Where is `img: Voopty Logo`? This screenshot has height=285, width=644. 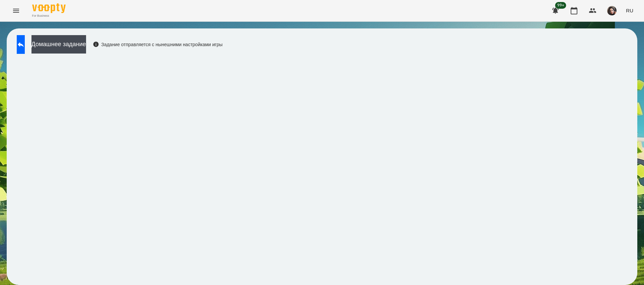 img: Voopty Logo is located at coordinates (49, 8).